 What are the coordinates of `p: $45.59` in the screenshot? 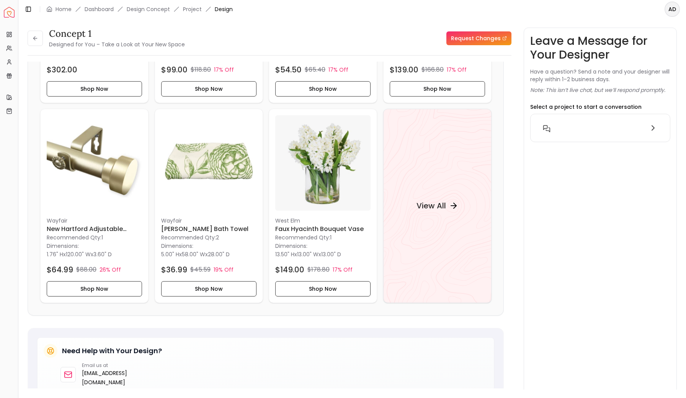 It's located at (200, 270).